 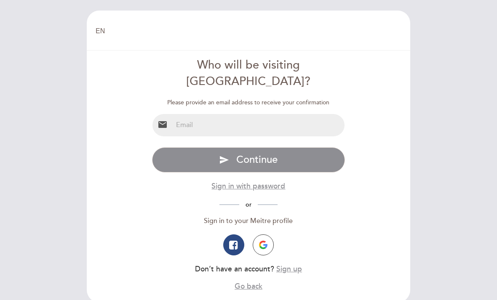 What do you see at coordinates (257, 160) in the screenshot?
I see `span: Continue` at bounding box center [257, 160].